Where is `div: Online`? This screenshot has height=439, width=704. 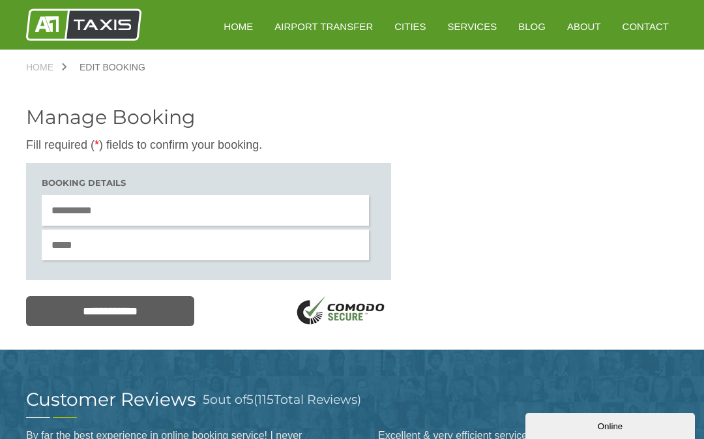
div: Online is located at coordinates (85, 16).